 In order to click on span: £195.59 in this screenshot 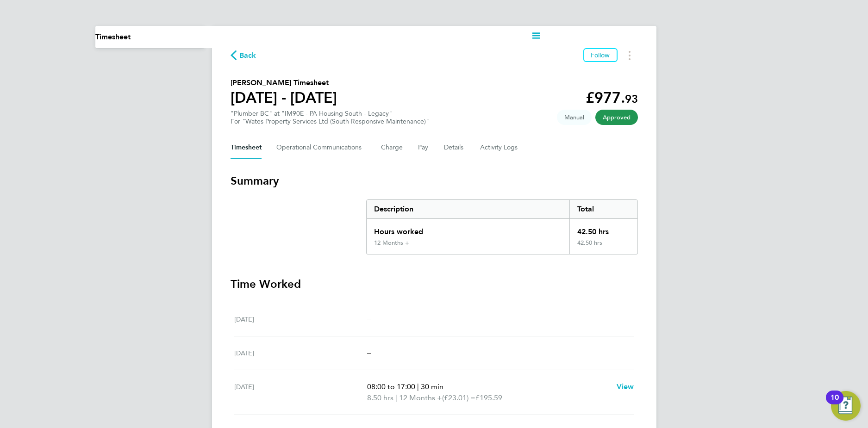, I will do `click(489, 398)`.